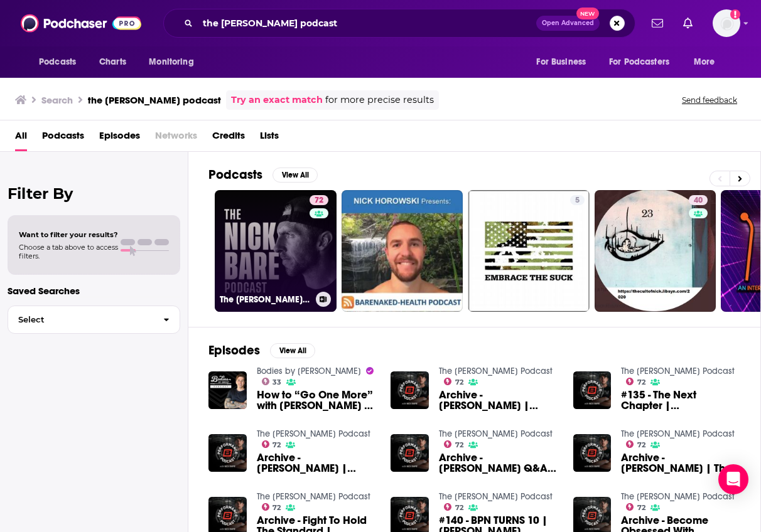 This screenshot has height=532, width=761. What do you see at coordinates (710, 100) in the screenshot?
I see `button: Send feedback` at bounding box center [710, 100].